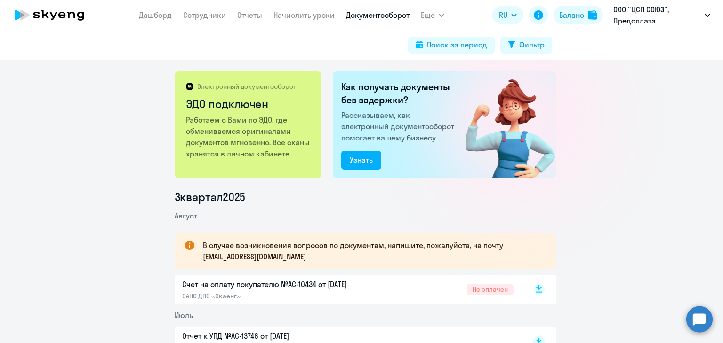  I want to click on img: balance, so click(592, 15).